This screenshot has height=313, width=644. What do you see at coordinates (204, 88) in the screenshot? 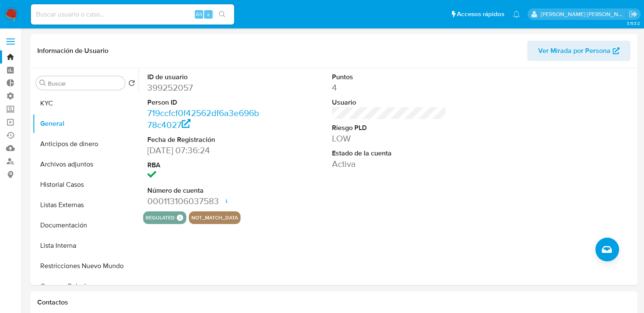
I see `dd: 399252057` at bounding box center [204, 88].